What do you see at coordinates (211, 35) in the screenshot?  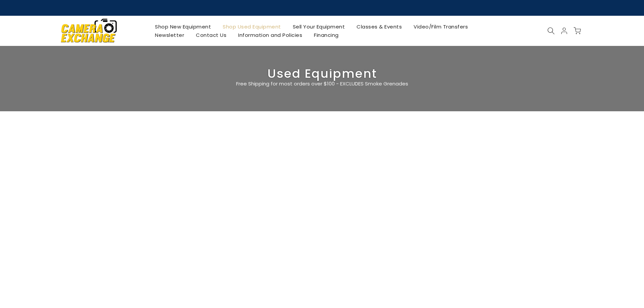 I see `a: Contact Us` at bounding box center [211, 35].